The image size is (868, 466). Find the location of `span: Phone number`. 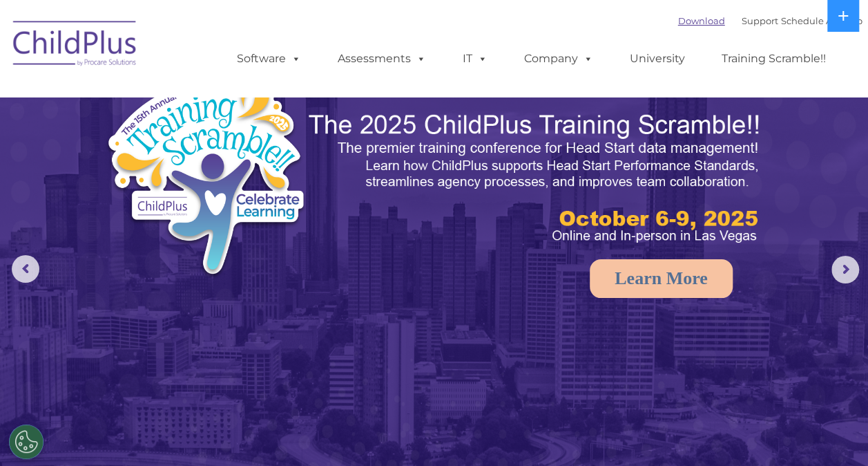

span: Phone number is located at coordinates (221, 153).